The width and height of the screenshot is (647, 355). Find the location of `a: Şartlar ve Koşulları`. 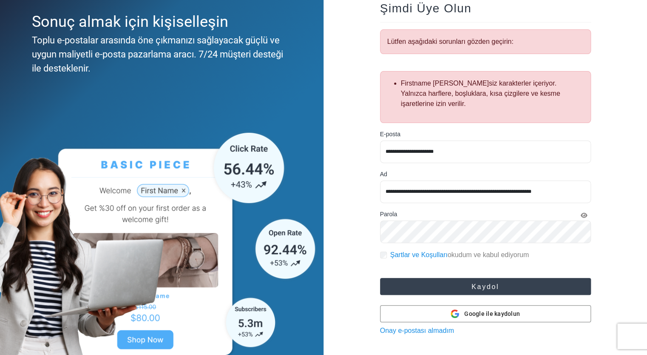

a: Şartlar ve Koşulları is located at coordinates (419, 254).